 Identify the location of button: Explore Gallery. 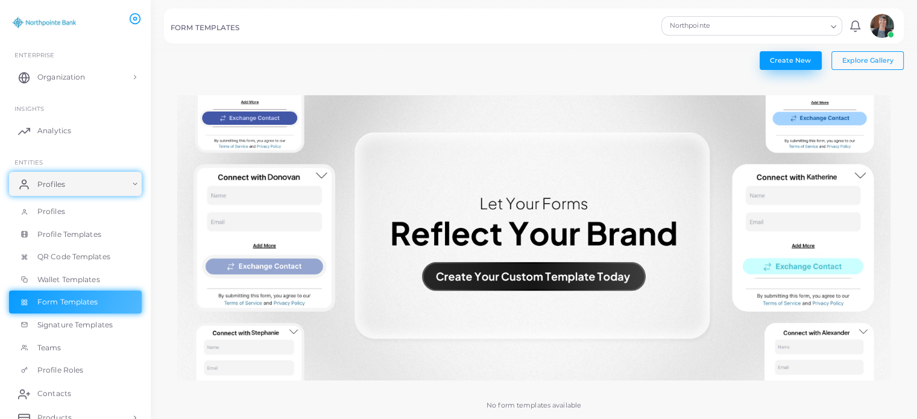
(867, 60).